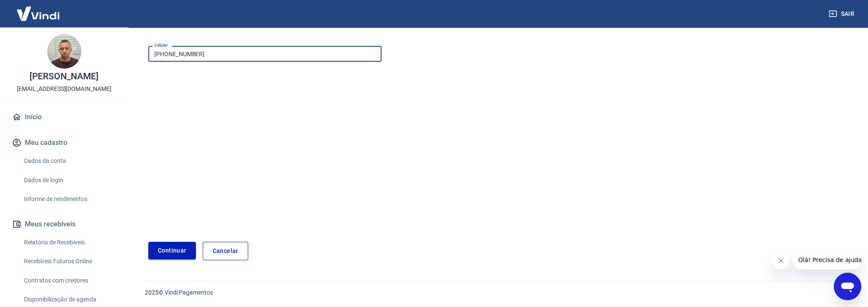  Describe the element at coordinates (64, 224) in the screenshot. I see `button: Meus recebíveis` at that location.